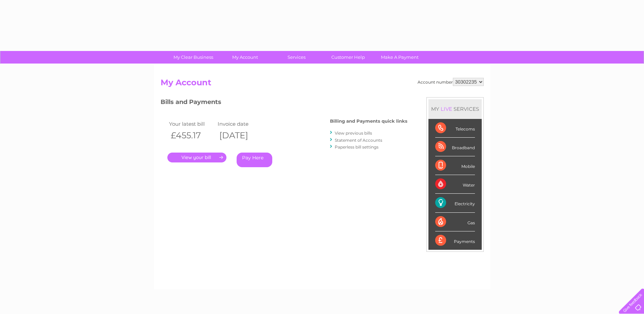 Image resolution: width=644 pixels, height=314 pixels. Describe the element at coordinates (455, 184) in the screenshot. I see `div: Water` at that location.